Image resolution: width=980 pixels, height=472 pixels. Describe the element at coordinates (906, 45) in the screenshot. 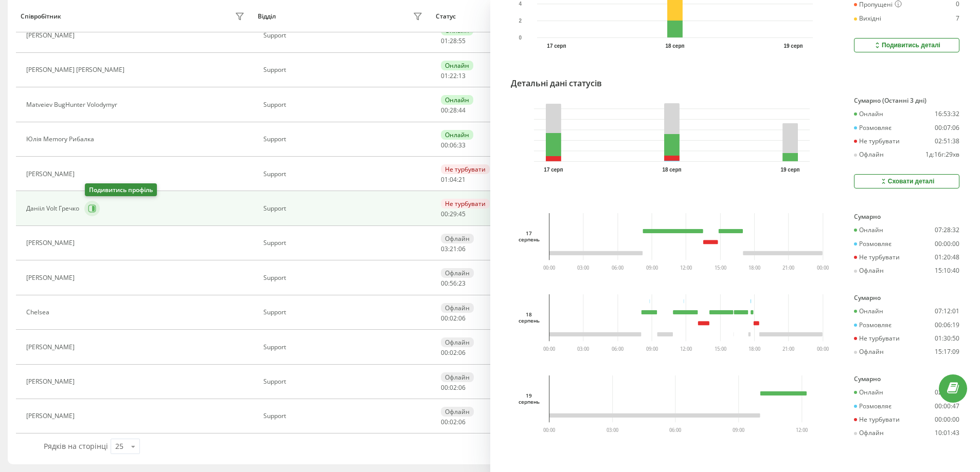

I see `div: Подивитись деталі` at that location.